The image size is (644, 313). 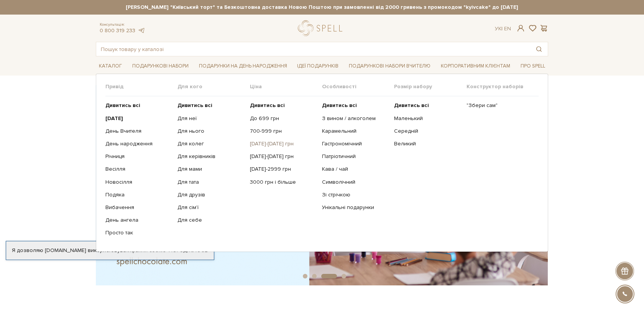 What do you see at coordinates (210, 195) in the screenshot?
I see `a: Для друзів` at bounding box center [210, 195].